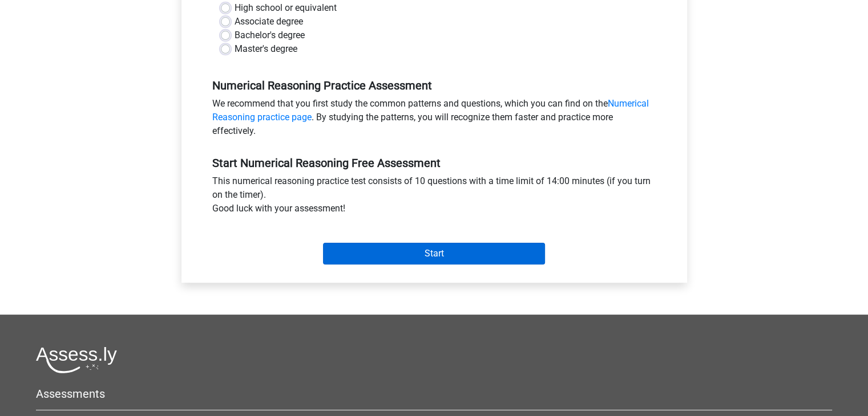 The height and width of the screenshot is (416, 868). What do you see at coordinates (77, 360) in the screenshot?
I see `img: Assessly logo` at bounding box center [77, 360].